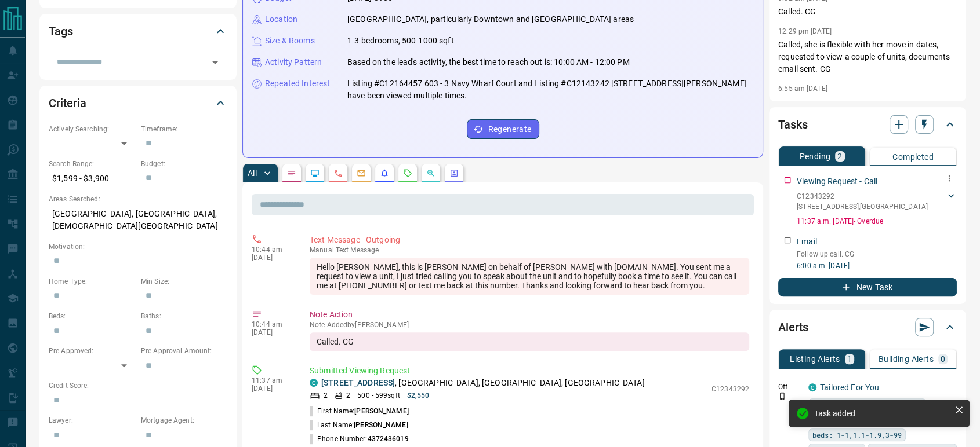 Image resolution: width=980 pixels, height=447 pixels. Describe the element at coordinates (91, 129) in the screenshot. I see `p: Actively Searching:` at that location.